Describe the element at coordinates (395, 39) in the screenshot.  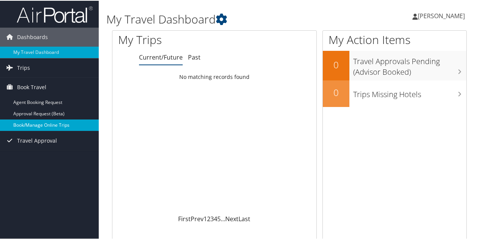
I see `h1: My Action Items` at that location.